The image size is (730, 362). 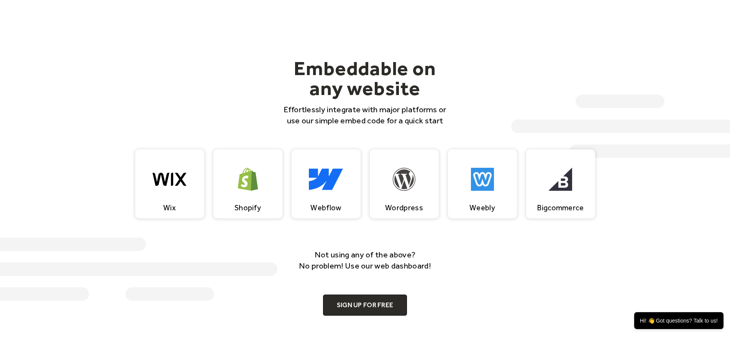 What do you see at coordinates (169, 208) in the screenshot?
I see `div: Wix` at bounding box center [169, 208].